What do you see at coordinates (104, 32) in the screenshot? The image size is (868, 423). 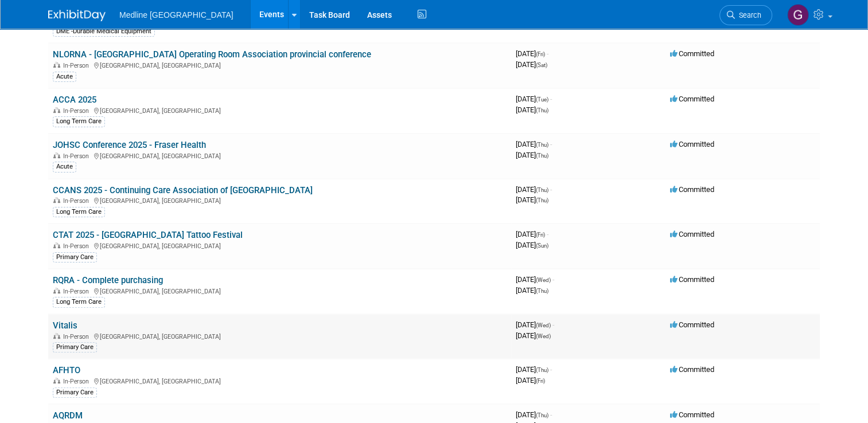 I see `div: DME -Durable Medical Equipment` at bounding box center [104, 32].